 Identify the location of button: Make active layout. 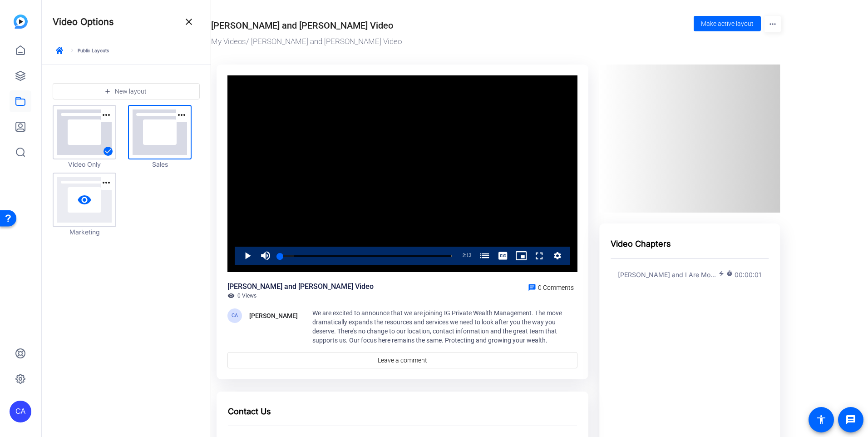
(727, 23).